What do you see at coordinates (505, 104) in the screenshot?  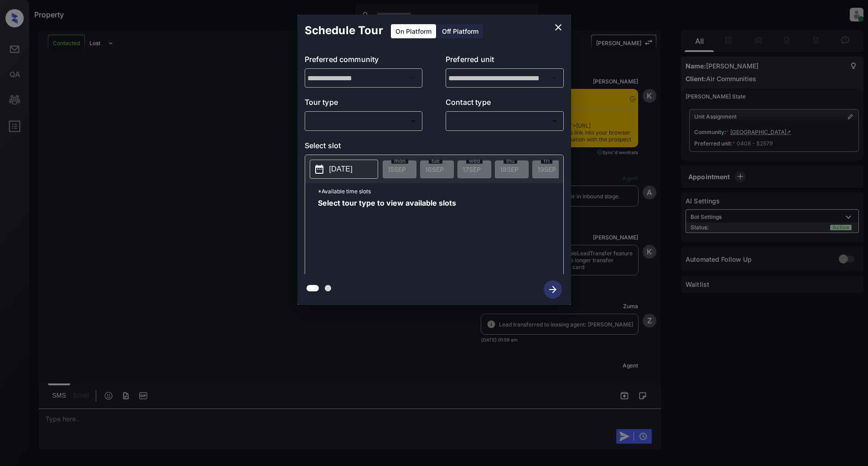 I see `p: Contact type` at bounding box center [505, 104].